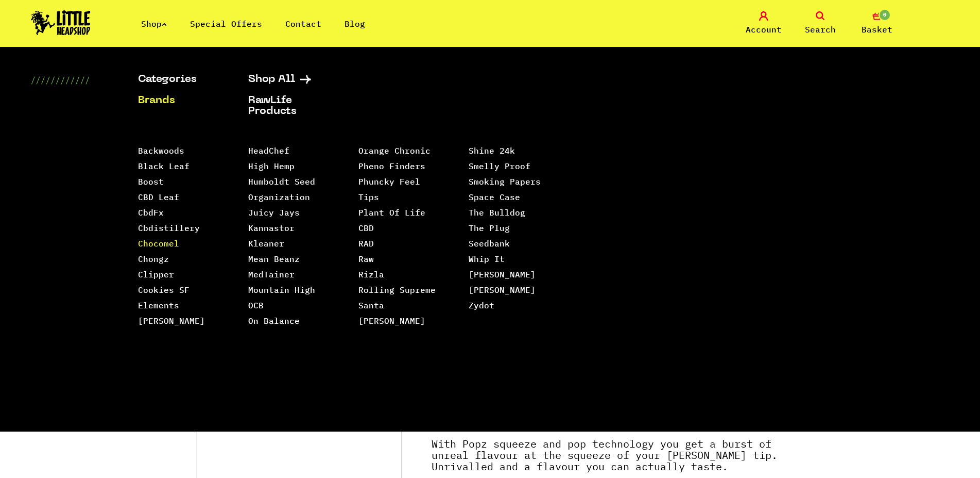 The image size is (980, 478). What do you see at coordinates (266, 243) in the screenshot?
I see `a: Kleaner` at bounding box center [266, 243].